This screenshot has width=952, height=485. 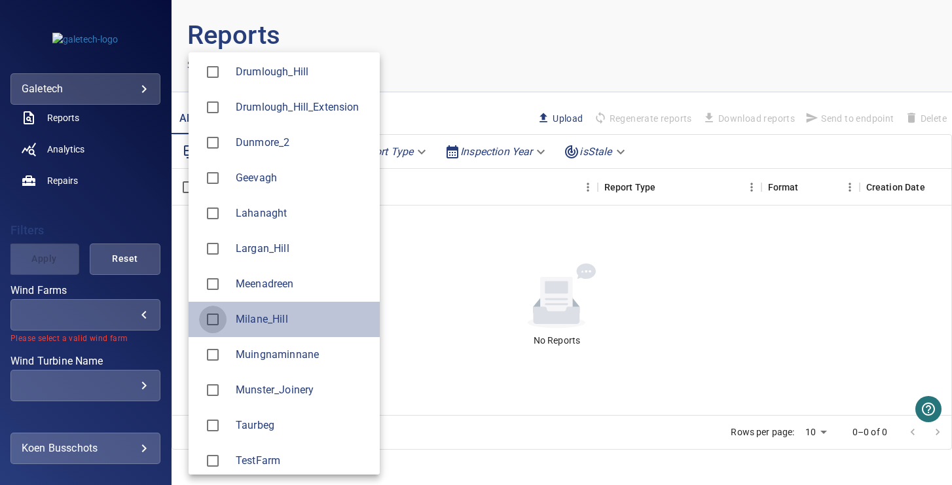 What do you see at coordinates (302, 284) in the screenshot?
I see `div: Wind Farms Meenadreen` at bounding box center [302, 284].